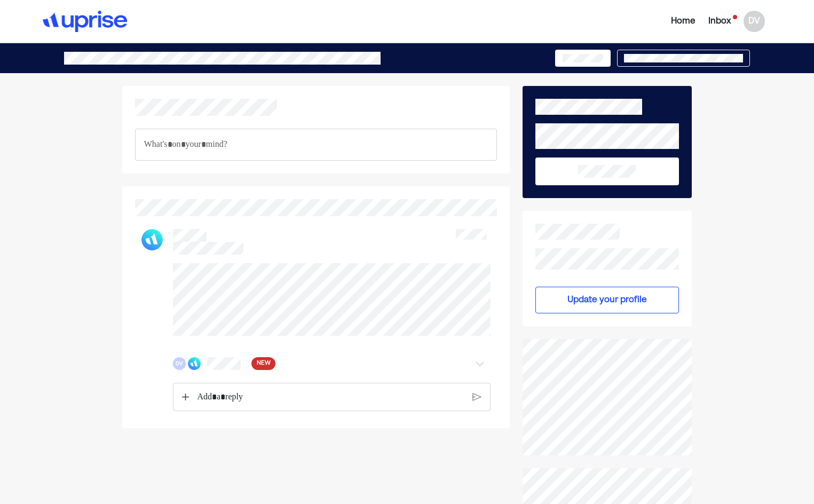 This screenshot has width=814, height=504. I want to click on div: Inbox, so click(720, 21).